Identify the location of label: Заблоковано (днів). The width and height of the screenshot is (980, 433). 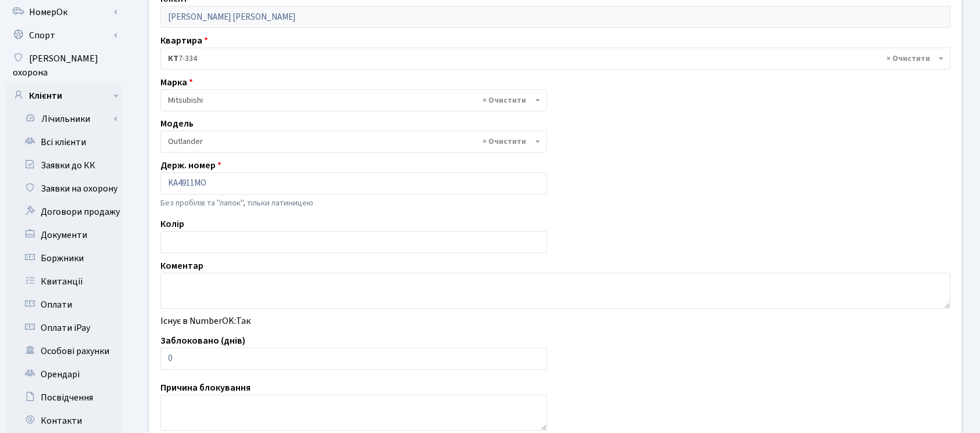
(203, 341).